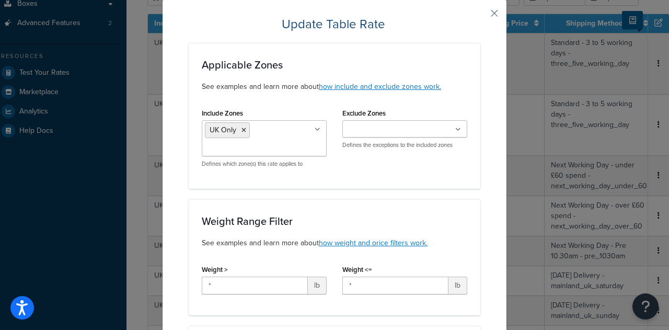 The image size is (669, 330). What do you see at coordinates (364, 113) in the screenshot?
I see `label: Exclude Zones` at bounding box center [364, 113].